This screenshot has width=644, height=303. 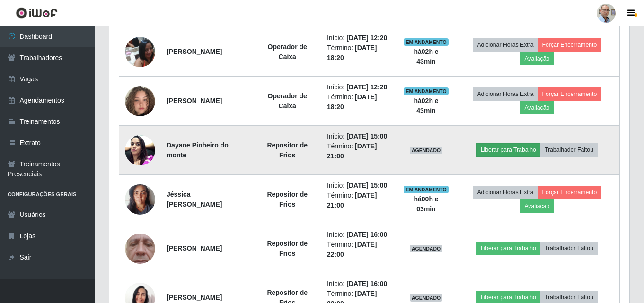 What do you see at coordinates (140, 199) in the screenshot?
I see `img: 1725457608338.jpeg` at bounding box center [140, 199].